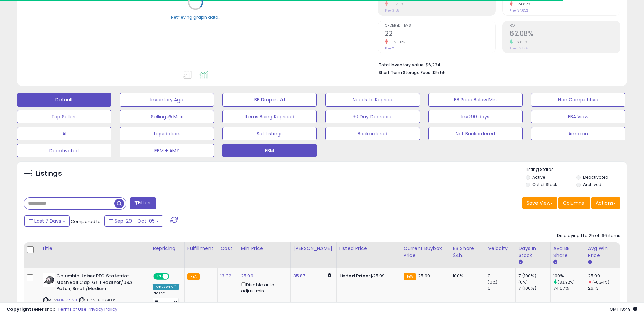 This screenshot has width=644, height=316. What do you see at coordinates (355, 276) in the screenshot?
I see `b: Listed Price:` at bounding box center [355, 276].